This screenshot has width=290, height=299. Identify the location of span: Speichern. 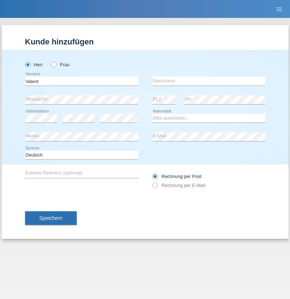
(51, 218).